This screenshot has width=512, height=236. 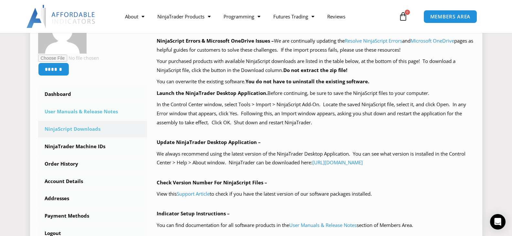 I want to click on a: NinjaTrader Products, so click(x=184, y=16).